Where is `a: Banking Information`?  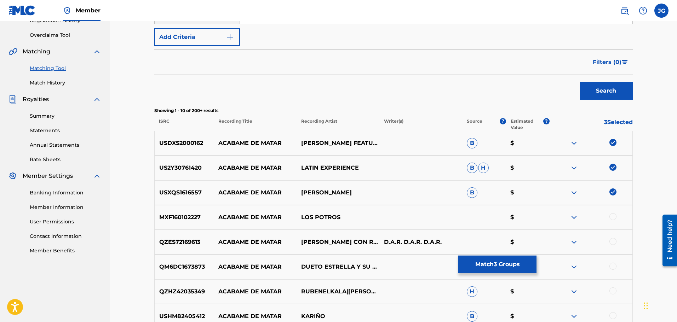 a: Banking Information is located at coordinates (65, 193).